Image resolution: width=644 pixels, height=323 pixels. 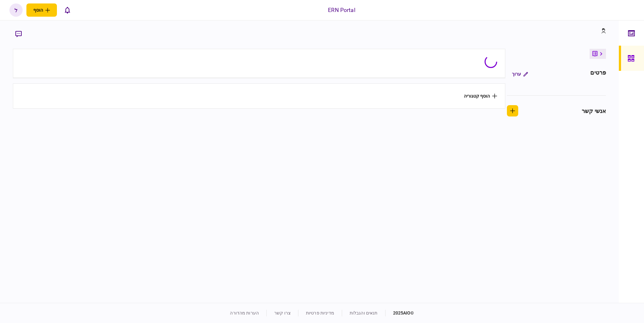 I want to click on button: פתח תפריט להוספת לקוח, so click(x=41, y=10).